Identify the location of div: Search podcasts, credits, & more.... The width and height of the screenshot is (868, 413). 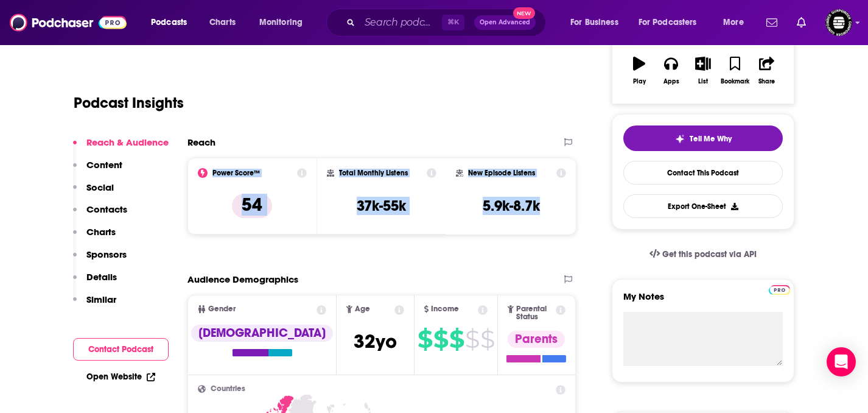
(447, 23).